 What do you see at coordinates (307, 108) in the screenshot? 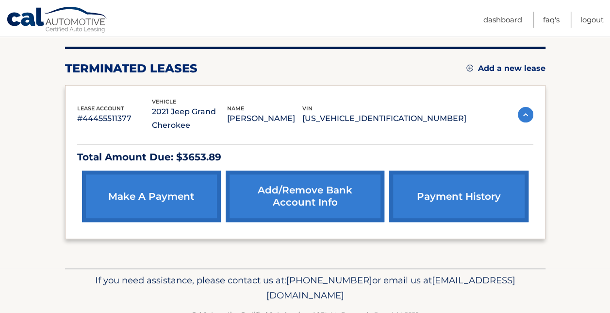
I see `span: vin` at bounding box center [307, 108].